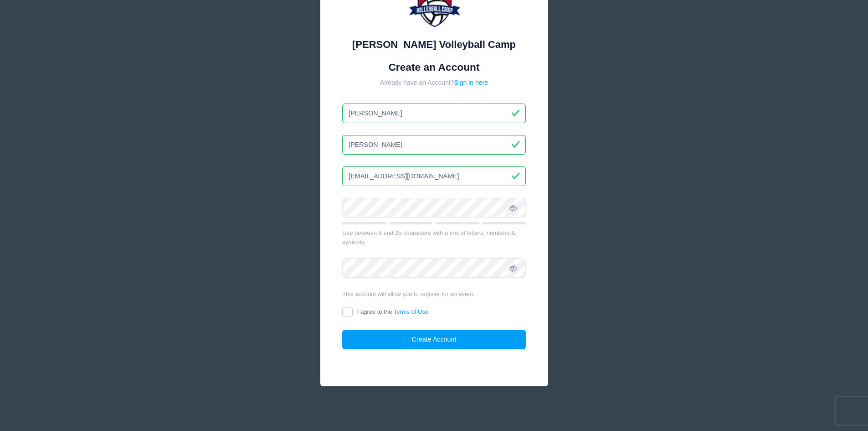  Describe the element at coordinates (434, 145) in the screenshot. I see `input: Last Name` at that location.